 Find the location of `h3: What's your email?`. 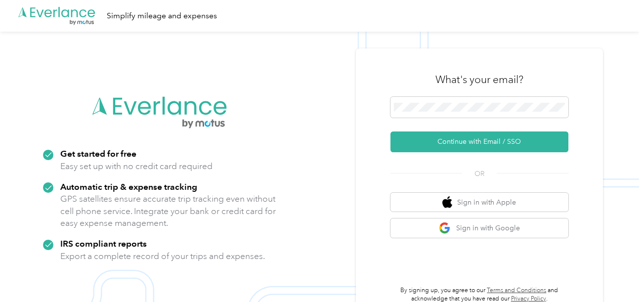

h3: What's your email? is located at coordinates (479, 79).